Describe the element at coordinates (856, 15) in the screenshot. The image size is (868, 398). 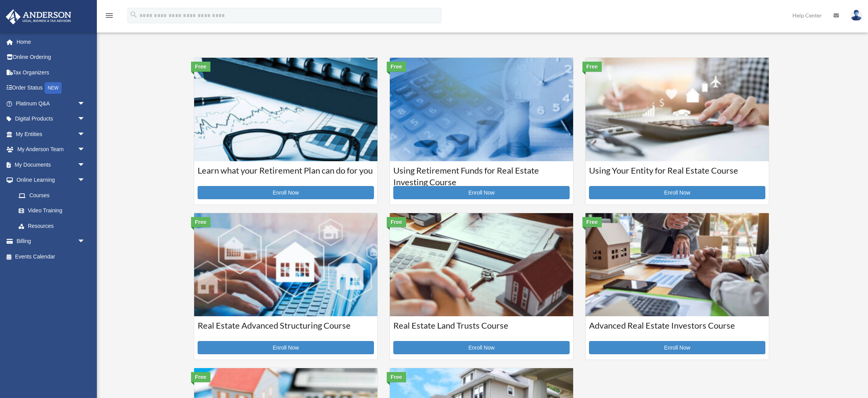
I see `img: User Pic` at that location.